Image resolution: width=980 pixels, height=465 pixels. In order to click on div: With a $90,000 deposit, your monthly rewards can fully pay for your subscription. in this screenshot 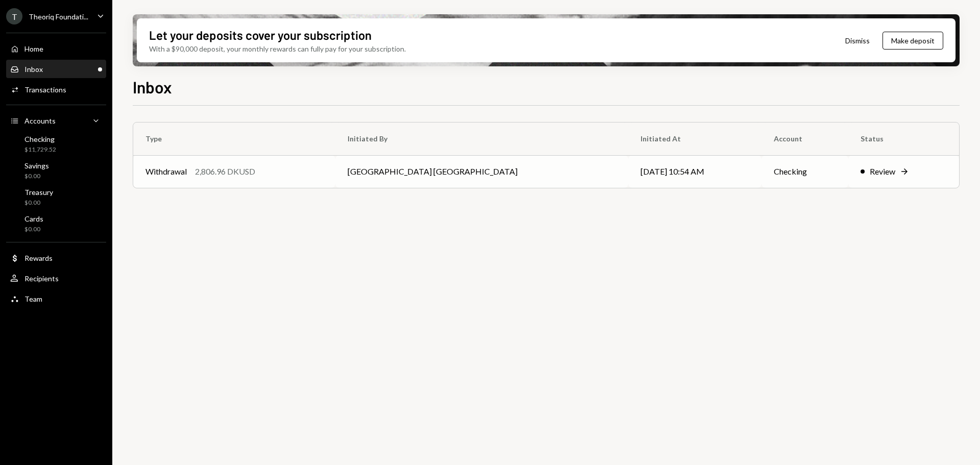, I will do `click(277, 48)`.